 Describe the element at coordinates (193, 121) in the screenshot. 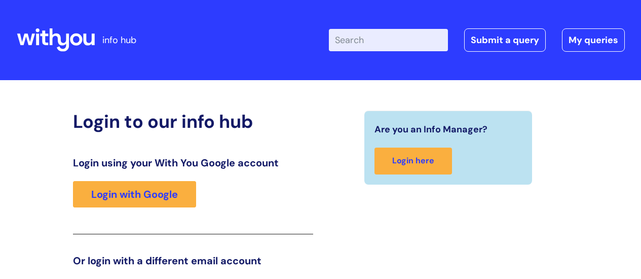

I see `h2: Login to our info hub` at that location.